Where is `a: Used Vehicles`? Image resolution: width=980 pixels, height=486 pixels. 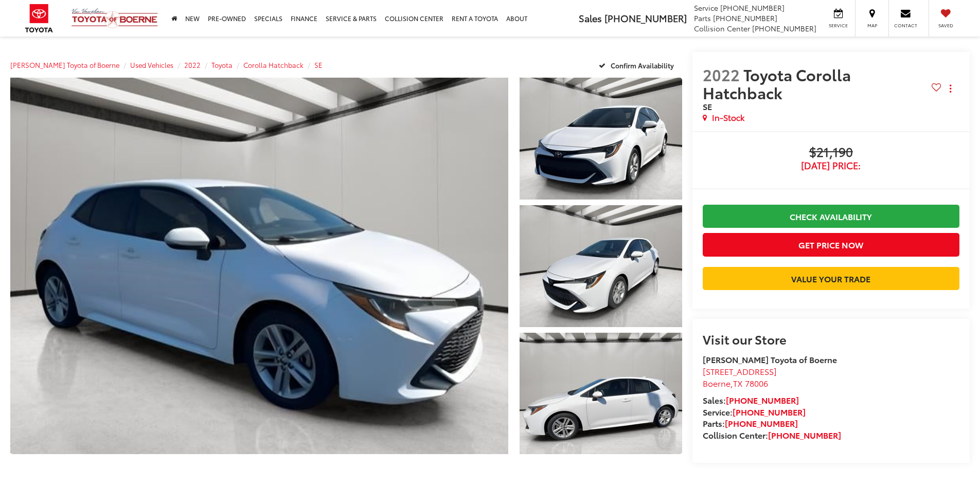 a: Used Vehicles is located at coordinates (152, 65).